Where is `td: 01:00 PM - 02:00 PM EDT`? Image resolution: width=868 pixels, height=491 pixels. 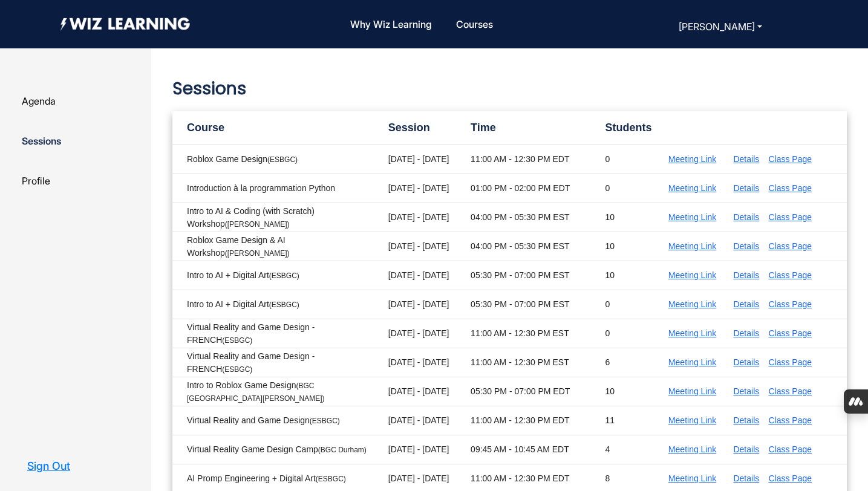 td: 01:00 PM - 02:00 PM EDT is located at coordinates (538, 189).